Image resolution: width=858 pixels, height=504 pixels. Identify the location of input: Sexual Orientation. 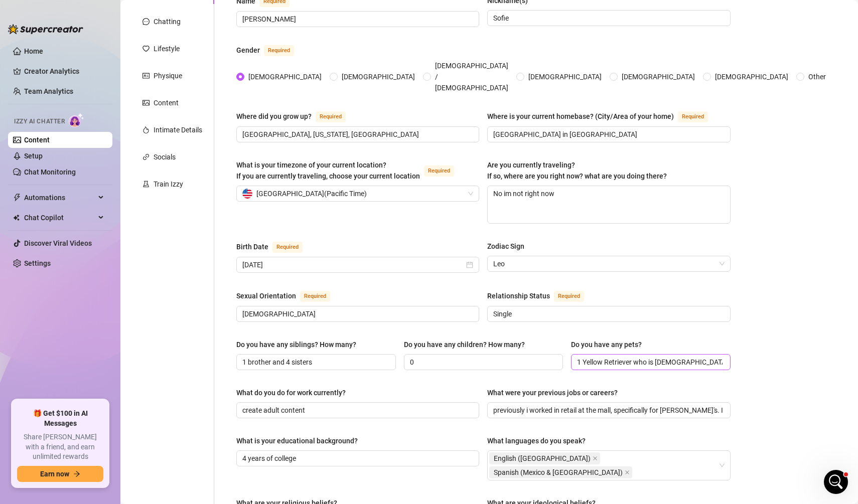
(357, 314).